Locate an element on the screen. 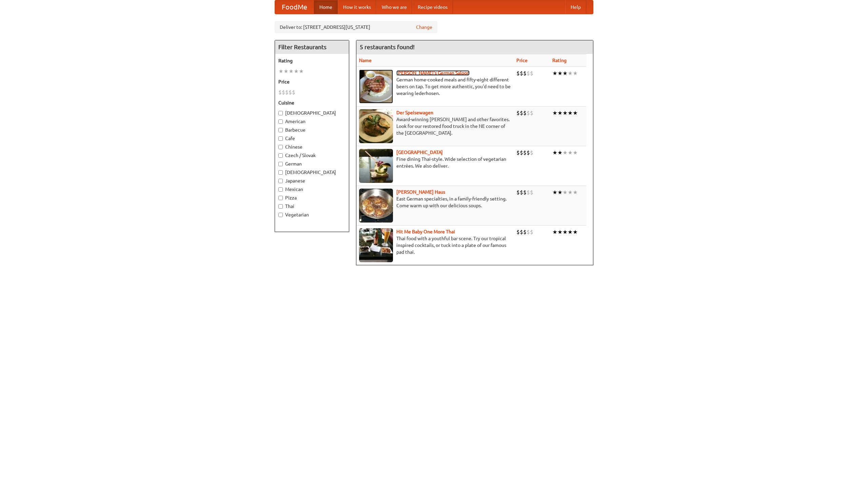 The image size is (868, 480). p: Fine dining Thai-style. Wide selection of vegetarian entrées. We also deliver. is located at coordinates (435, 163).